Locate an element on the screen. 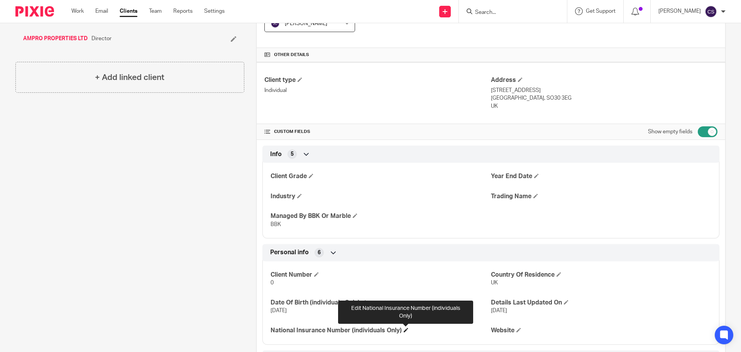  span: Director is located at coordinates (101, 39).